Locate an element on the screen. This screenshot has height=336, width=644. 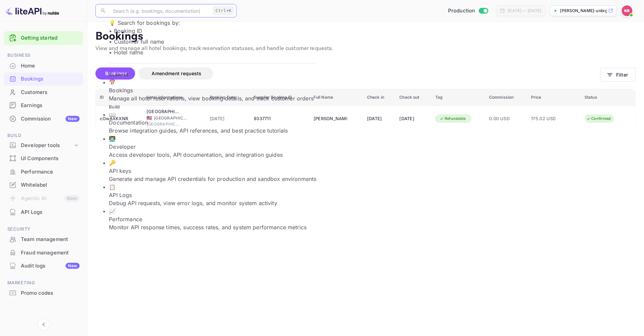
p: • Customer full name is located at coordinates (212, 42).